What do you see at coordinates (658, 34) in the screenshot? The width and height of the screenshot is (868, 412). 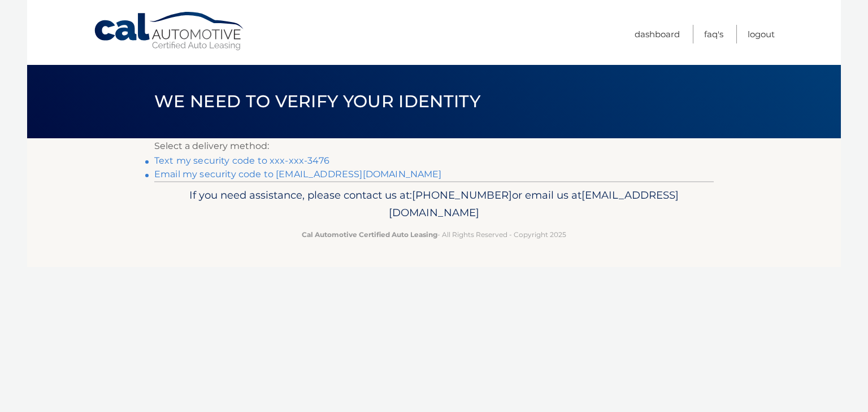 I see `a: Dashboard` at bounding box center [658, 34].